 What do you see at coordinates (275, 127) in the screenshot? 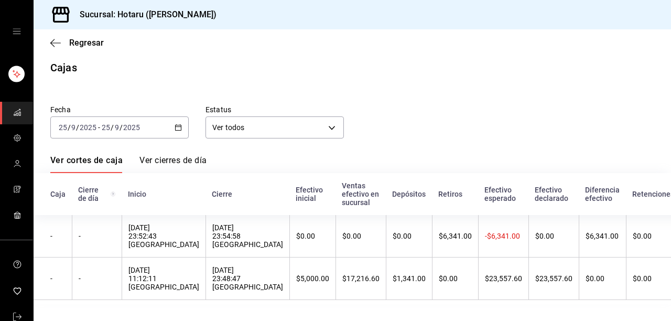
I see `div: Ver todos` at bounding box center [275, 127].